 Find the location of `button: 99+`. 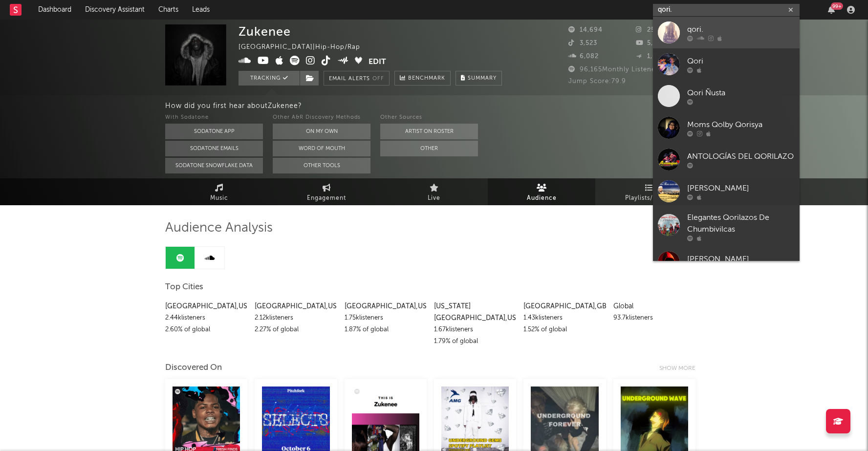

button: 99+ is located at coordinates (832, 10).